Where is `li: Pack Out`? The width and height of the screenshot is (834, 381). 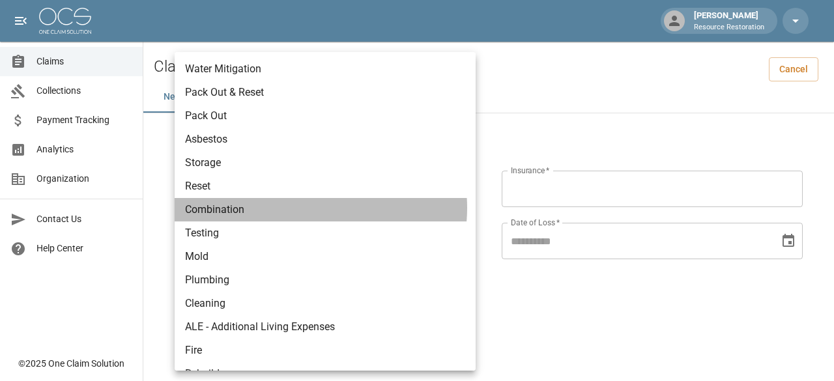
li: Pack Out is located at coordinates (325, 116).